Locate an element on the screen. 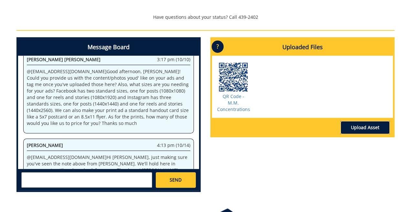  textarea: messageToSend is located at coordinates (87, 180).